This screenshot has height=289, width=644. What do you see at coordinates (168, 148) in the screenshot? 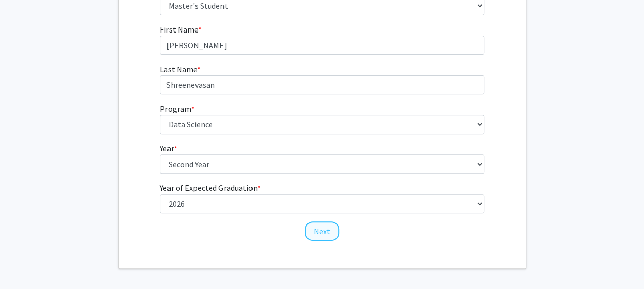
I see `label: Year` at bounding box center [168, 148].